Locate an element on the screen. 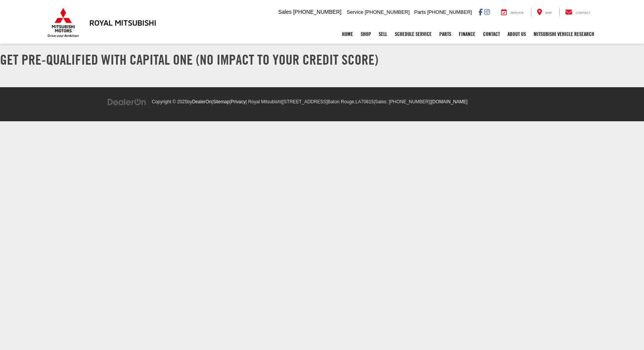 This screenshot has height=350, width=644. a: DealerOn Home Page is located at coordinates (202, 102).